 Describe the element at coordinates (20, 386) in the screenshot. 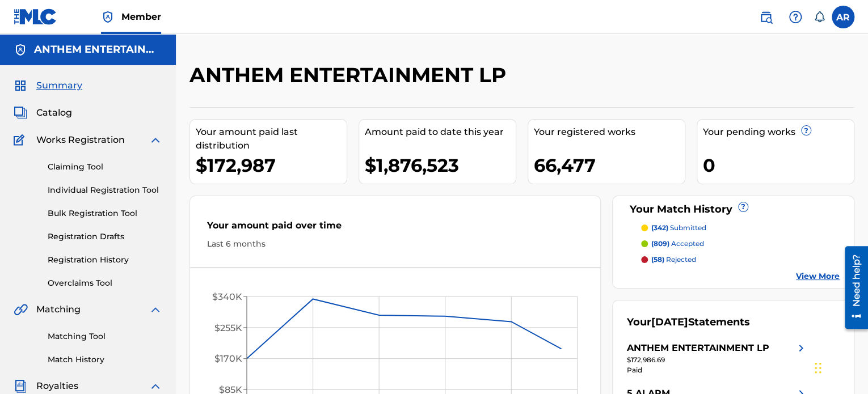

I see `img: Royalties` at that location.